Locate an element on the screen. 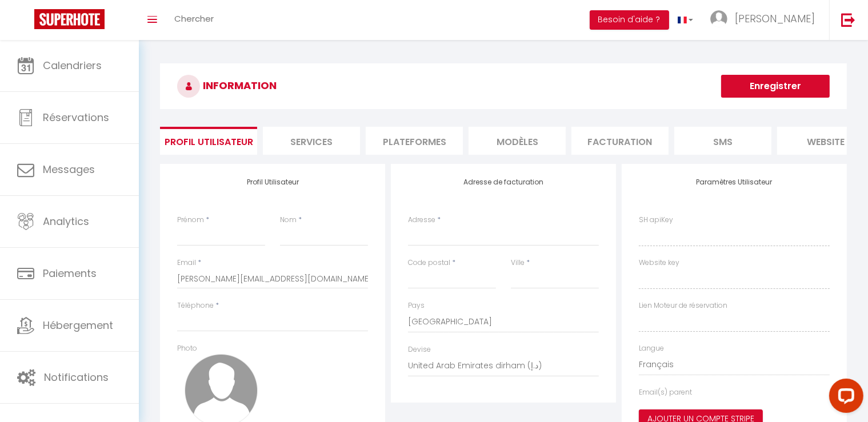 The image size is (868, 422). label: Code postal is located at coordinates (429, 263).